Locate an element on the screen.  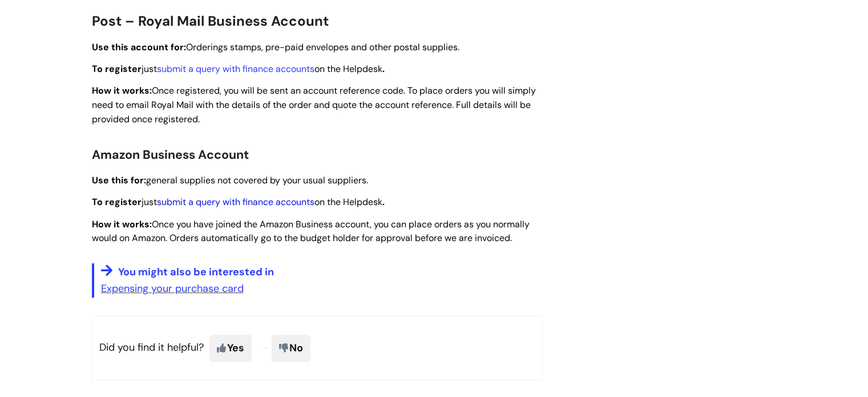
strong: How it works: is located at coordinates (121, 90).